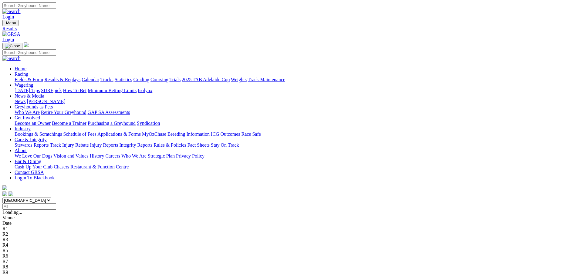 The image size is (578, 276). Describe the element at coordinates (188, 134) in the screenshot. I see `a: Breeding Information` at that location.